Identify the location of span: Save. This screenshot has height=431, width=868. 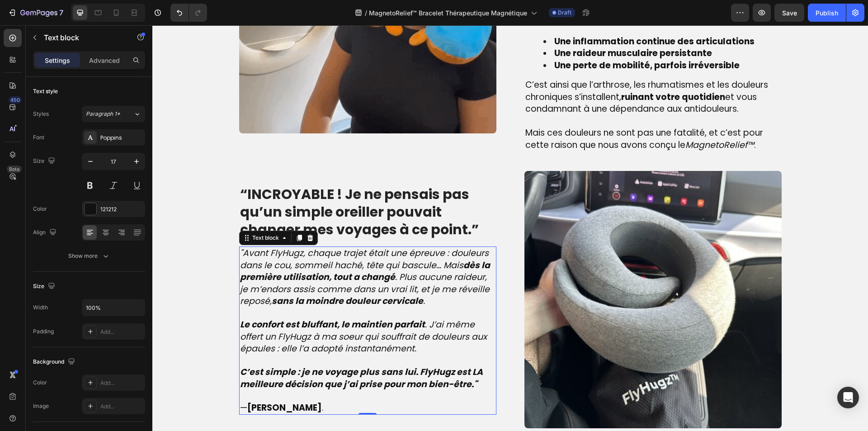
(789, 12).